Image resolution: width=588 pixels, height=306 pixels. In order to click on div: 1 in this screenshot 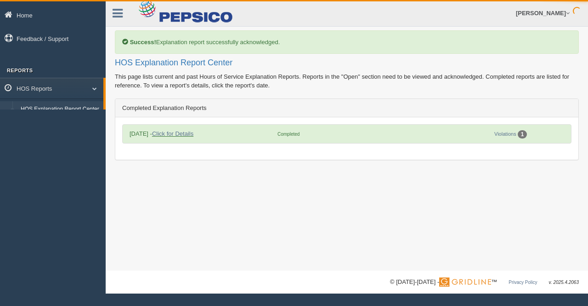, I will do `click(522, 134)`.